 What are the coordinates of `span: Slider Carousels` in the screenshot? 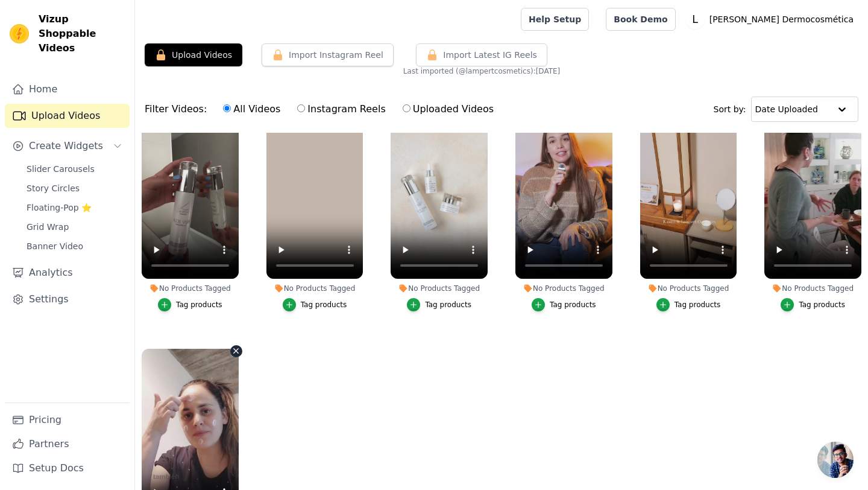 It's located at (60, 169).